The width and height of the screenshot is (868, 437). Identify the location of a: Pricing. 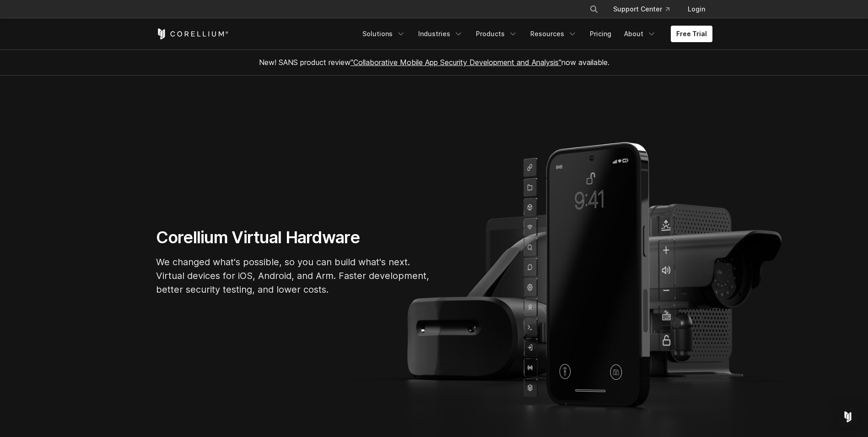
(600, 34).